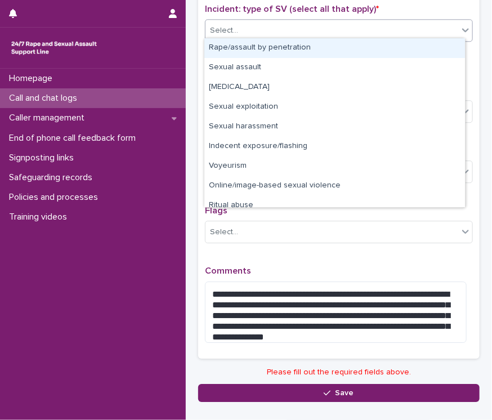 Image resolution: width=492 pixels, height=420 pixels. I want to click on p: Signposting links, so click(43, 158).